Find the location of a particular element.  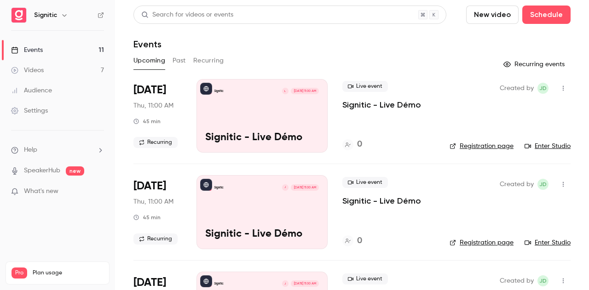

span: Help is located at coordinates (30, 150).